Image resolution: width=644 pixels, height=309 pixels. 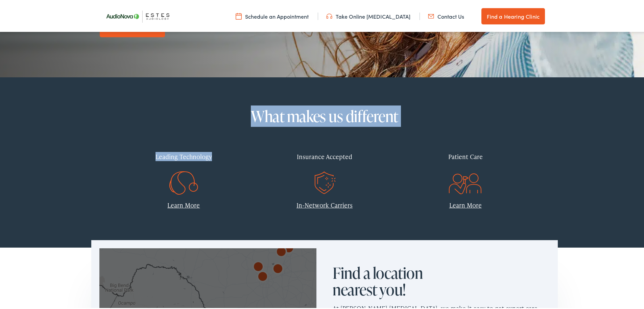 I want to click on a: Patient Care, so click(x=465, y=165).